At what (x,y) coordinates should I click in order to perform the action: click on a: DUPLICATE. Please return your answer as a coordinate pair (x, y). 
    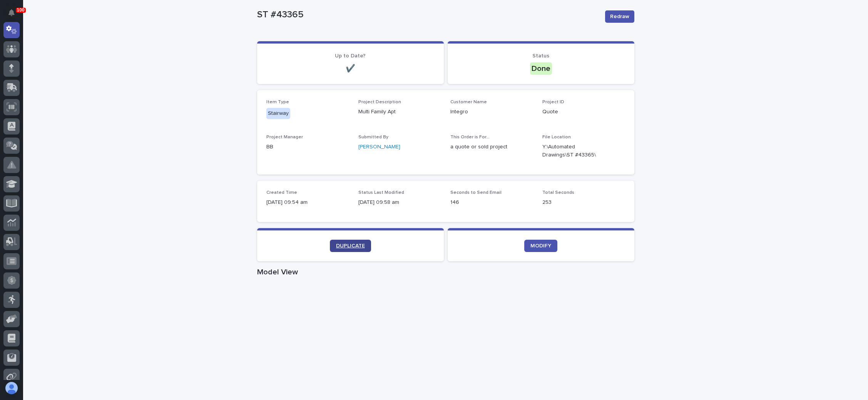
    Looking at the image, I should click on (350, 246).